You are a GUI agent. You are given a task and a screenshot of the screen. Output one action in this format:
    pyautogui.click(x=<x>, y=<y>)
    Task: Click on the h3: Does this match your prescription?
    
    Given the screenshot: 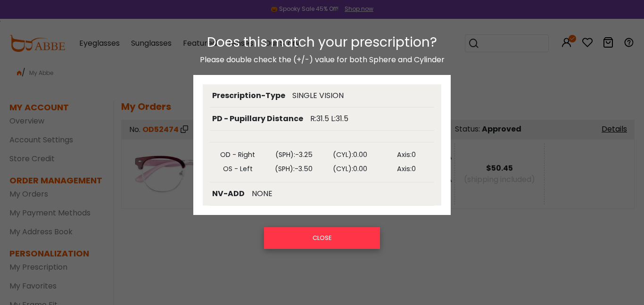 What is the action you would take?
    pyautogui.click(x=322, y=42)
    